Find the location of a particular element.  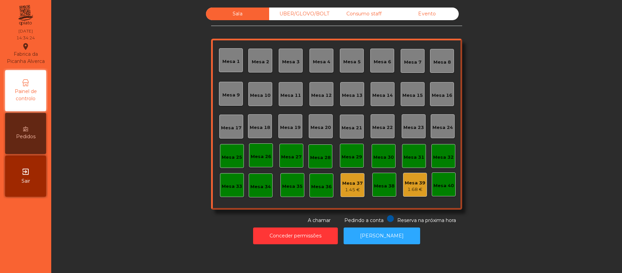

div: Mesa 30 is located at coordinates (384, 157).